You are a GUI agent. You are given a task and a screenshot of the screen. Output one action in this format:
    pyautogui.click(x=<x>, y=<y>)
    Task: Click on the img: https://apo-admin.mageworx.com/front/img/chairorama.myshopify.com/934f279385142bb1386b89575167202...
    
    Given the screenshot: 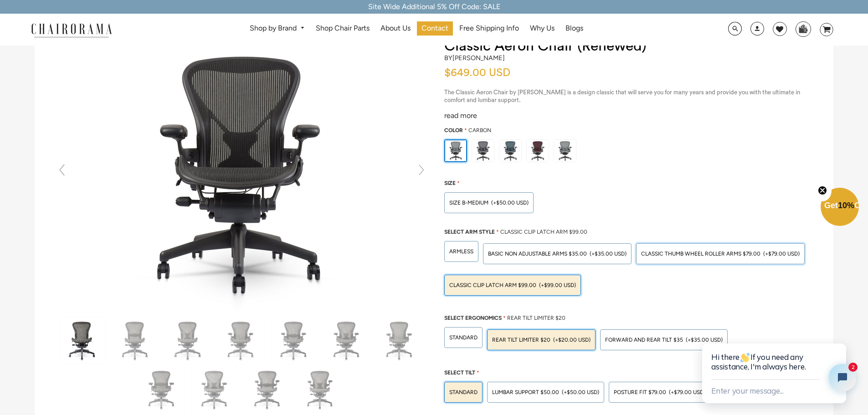 What is the action you would take?
    pyautogui.click(x=510, y=151)
    